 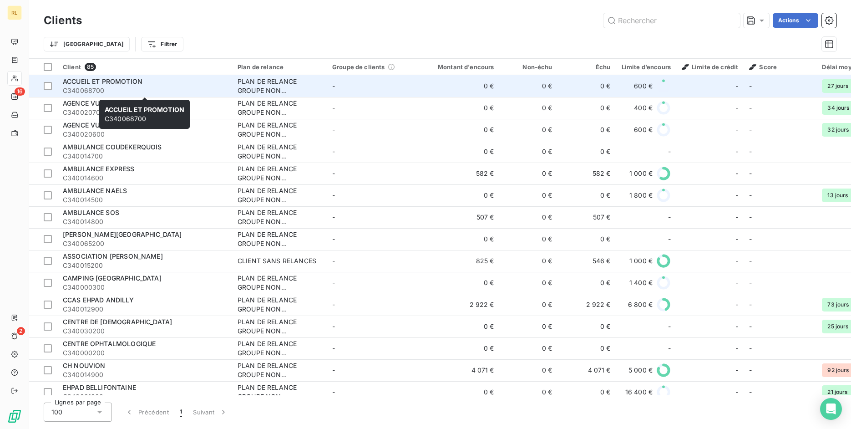 What do you see at coordinates (147, 412) in the screenshot?
I see `button: Précédent` at bounding box center [147, 412].